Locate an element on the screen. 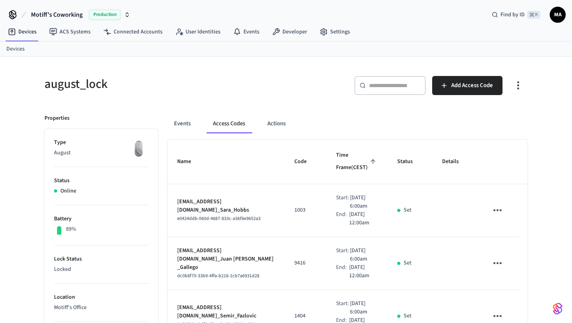  button: Access Codes is located at coordinates (229, 124).